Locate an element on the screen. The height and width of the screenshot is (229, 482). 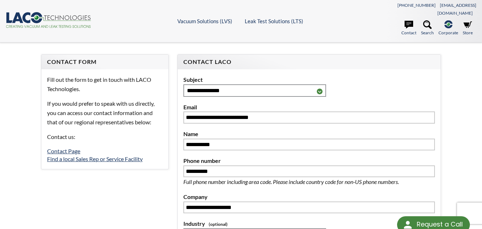
a: Leak Test Solutions (LTS) is located at coordinates (274, 21).